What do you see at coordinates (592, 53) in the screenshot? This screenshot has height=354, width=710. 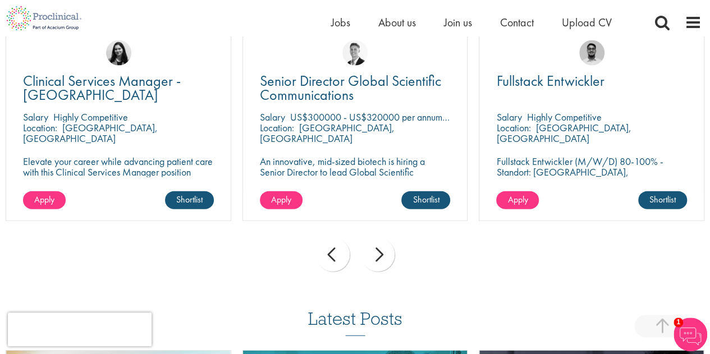 I see `a: Timothy Deschamps` at bounding box center [592, 53].